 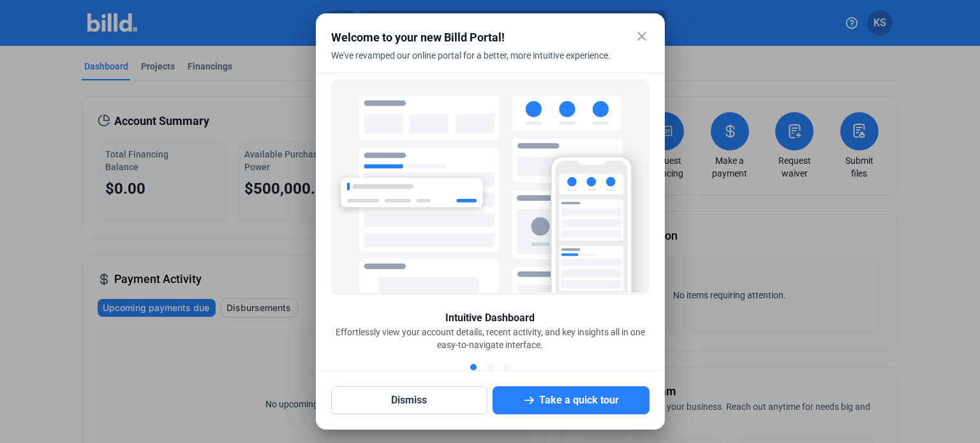 What do you see at coordinates (474, 37) in the screenshot?
I see `div: Welcome to your new Billd Portal!` at bounding box center [474, 37].